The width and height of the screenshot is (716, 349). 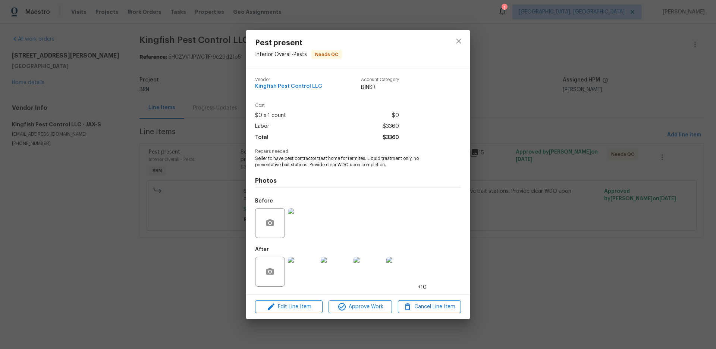 What do you see at coordinates (281, 54) in the screenshot?
I see `span: Interior Overall - Pests` at bounding box center [281, 54].